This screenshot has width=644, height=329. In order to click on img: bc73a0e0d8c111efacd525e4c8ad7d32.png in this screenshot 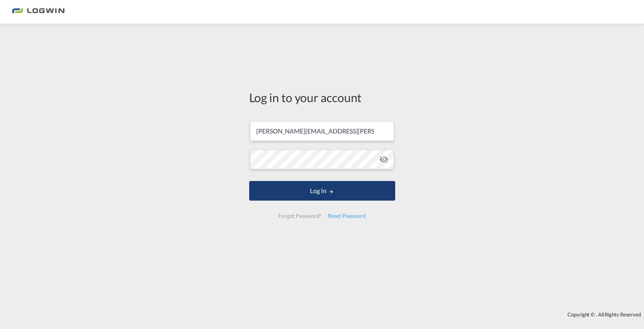, I will do `click(38, 12)`.